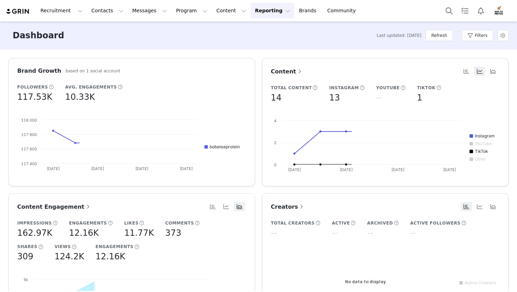 Image resolution: width=517 pixels, height=292 pixels. Describe the element at coordinates (480, 11) in the screenshot. I see `button: Notifications` at that location.